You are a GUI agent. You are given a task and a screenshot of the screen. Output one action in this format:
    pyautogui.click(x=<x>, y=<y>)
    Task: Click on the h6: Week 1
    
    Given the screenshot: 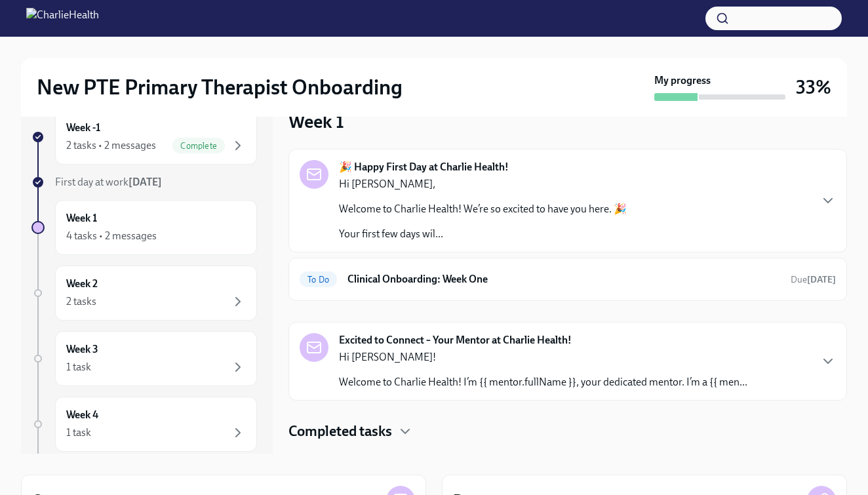 What is the action you would take?
    pyautogui.click(x=81, y=219)
    